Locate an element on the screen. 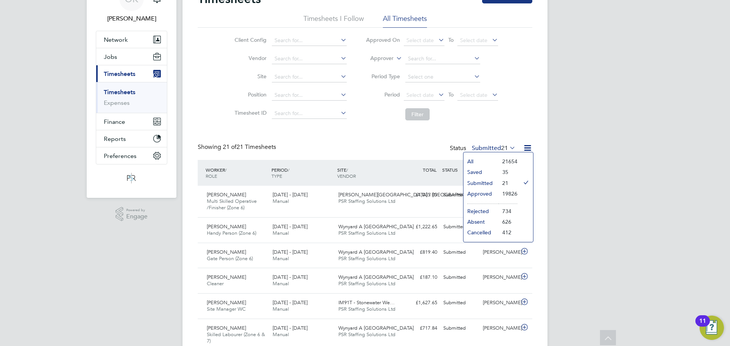  a: Expenses is located at coordinates (117, 103).